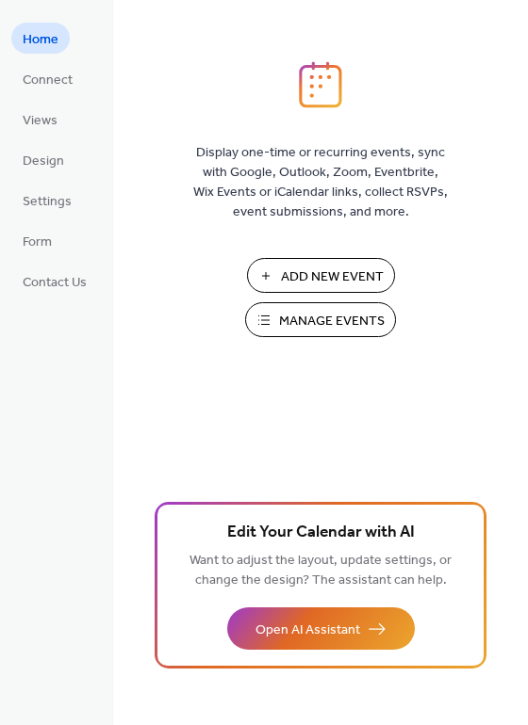 The width and height of the screenshot is (528, 725). I want to click on span: Form, so click(37, 242).